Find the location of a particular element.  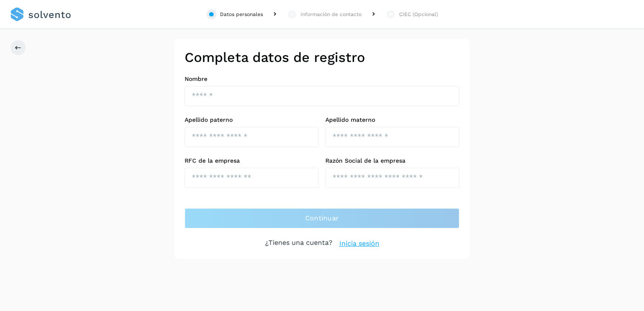

div: Datos personales is located at coordinates (241, 14).